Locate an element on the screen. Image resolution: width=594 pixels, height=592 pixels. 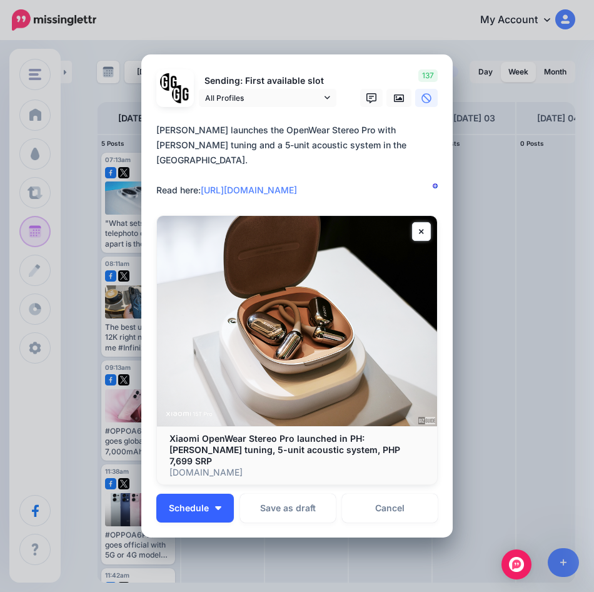
textarea: To enrich screen reader interactions, please activate Accessibility in Grammarly extension settings is located at coordinates (300, 160).